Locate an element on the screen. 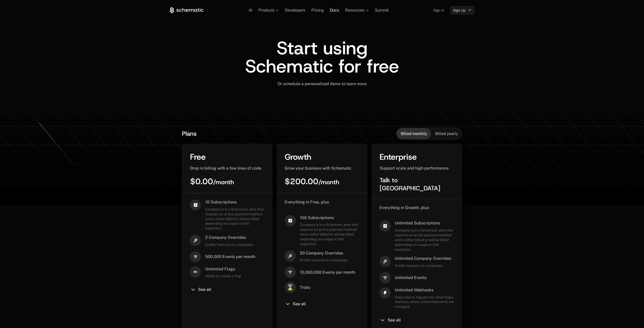  a: Sign in is located at coordinates (438, 10).